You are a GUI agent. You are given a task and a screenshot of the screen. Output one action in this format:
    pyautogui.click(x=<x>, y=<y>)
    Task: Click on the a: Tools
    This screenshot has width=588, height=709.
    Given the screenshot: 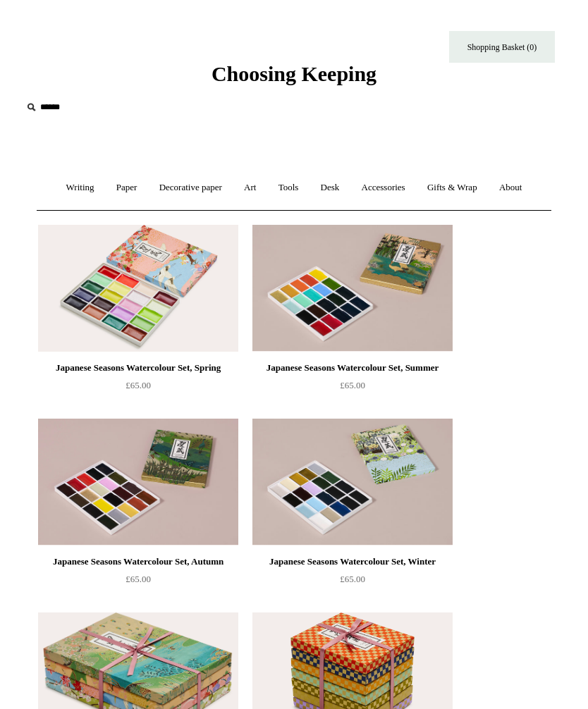 What is the action you would take?
    pyautogui.click(x=288, y=187)
    